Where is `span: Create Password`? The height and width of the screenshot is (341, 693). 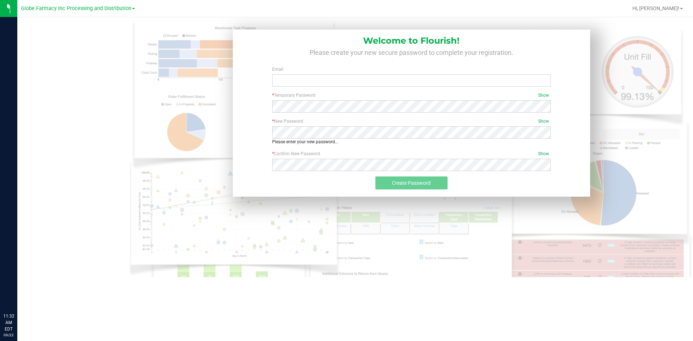
span: Create Password is located at coordinates (411, 183).